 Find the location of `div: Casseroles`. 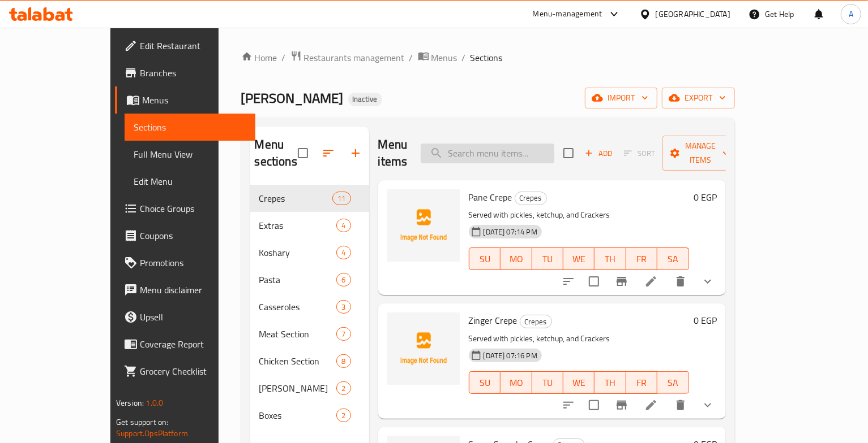

div: Casseroles is located at coordinates (298, 307).